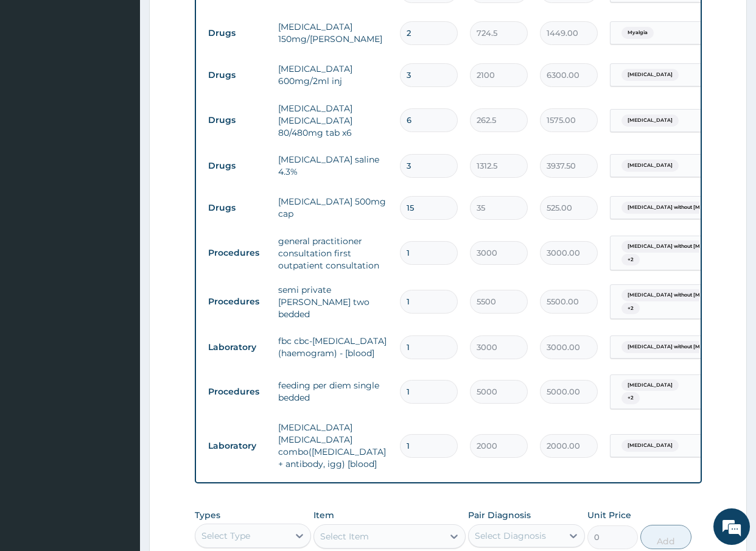 Image resolution: width=756 pixels, height=551 pixels. I want to click on div: Select Diagnosis, so click(510, 536).